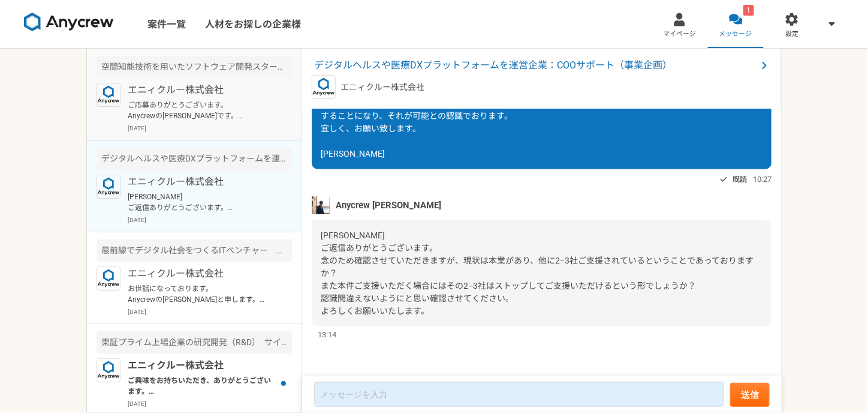 The image size is (868, 413). I want to click on span: 10:27, so click(762, 179).